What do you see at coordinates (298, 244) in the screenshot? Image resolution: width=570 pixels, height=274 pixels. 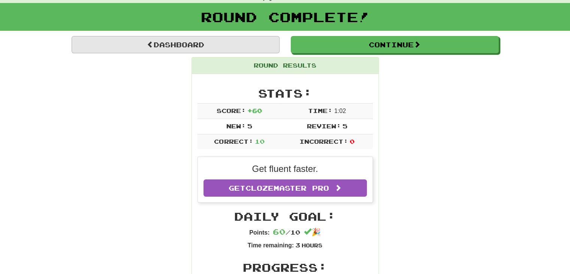 I see `span: 3` at bounding box center [298, 244].